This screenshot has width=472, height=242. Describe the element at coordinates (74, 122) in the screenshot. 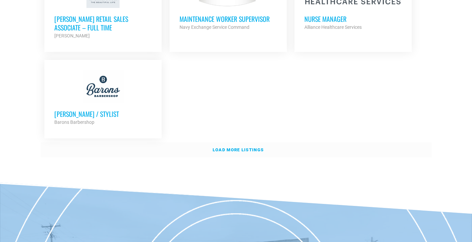

I see `strong: Barons Barbershop` at that location.